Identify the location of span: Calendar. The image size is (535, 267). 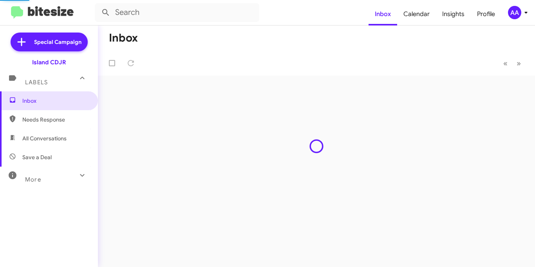
(417, 14).